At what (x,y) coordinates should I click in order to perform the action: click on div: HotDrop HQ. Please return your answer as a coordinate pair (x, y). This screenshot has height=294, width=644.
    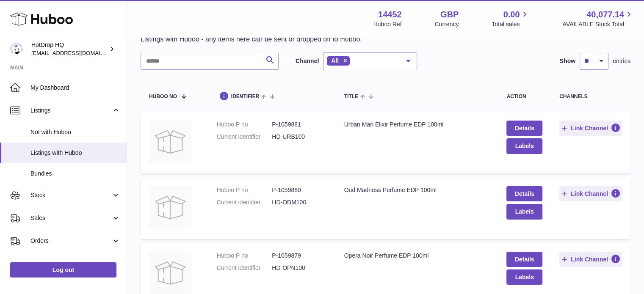
    Looking at the image, I should click on (69, 49).